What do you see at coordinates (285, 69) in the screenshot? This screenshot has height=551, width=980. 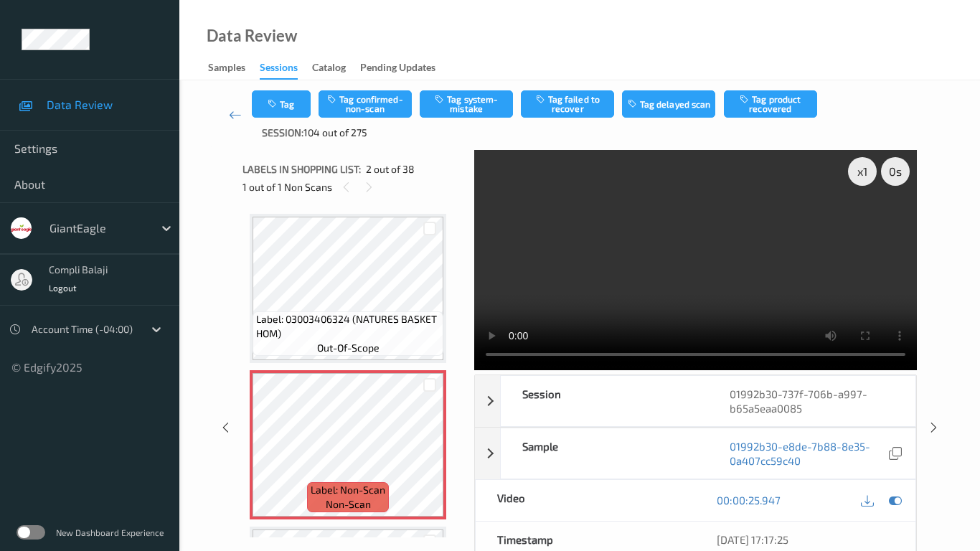 I see `a: Sessions` at bounding box center [285, 69].